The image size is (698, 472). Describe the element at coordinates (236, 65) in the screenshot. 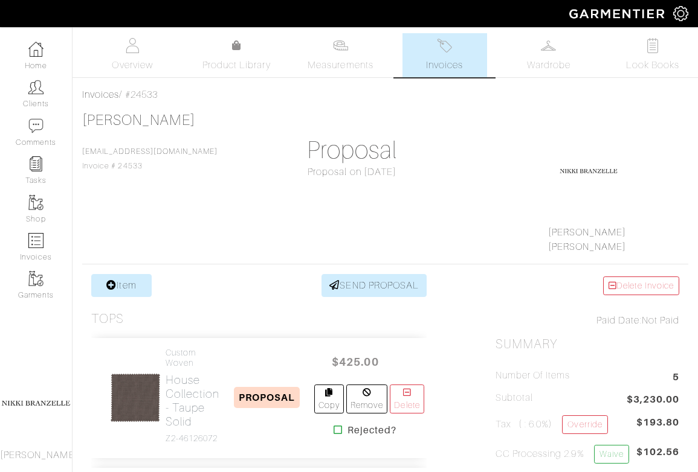

I see `span: Product Library` at that location.